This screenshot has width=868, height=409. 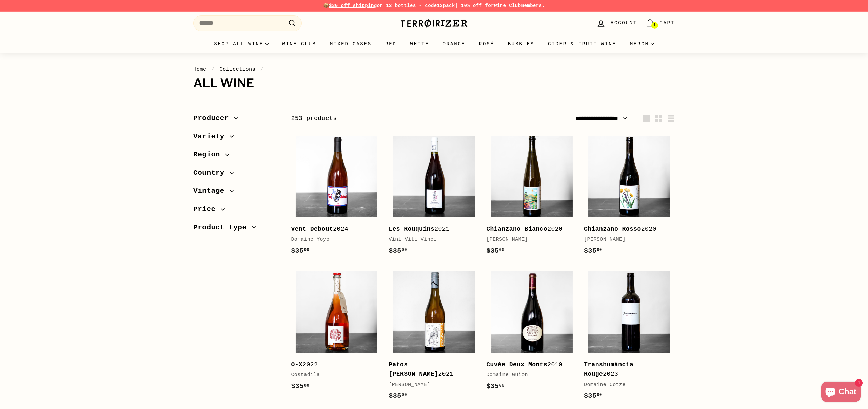 I want to click on b: Cuvée Deux Monts, so click(x=517, y=364).